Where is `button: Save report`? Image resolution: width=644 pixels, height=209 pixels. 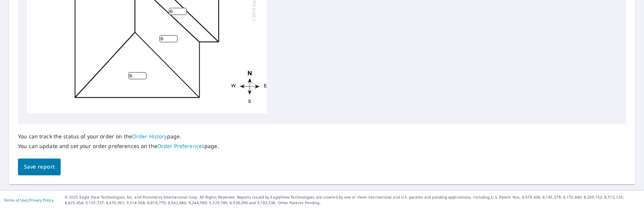
button: Save report is located at coordinates (40, 167).